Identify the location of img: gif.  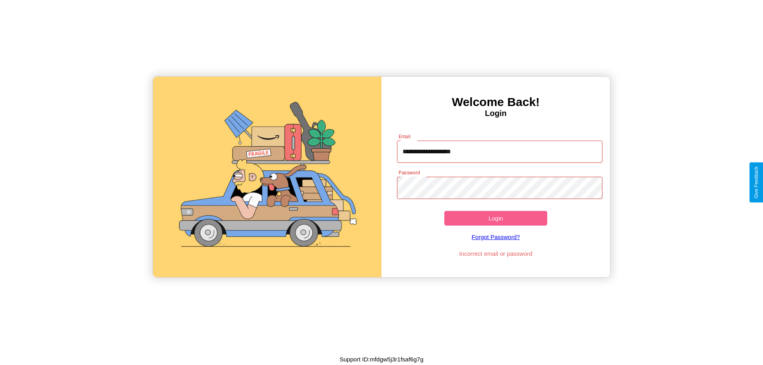
(267, 177).